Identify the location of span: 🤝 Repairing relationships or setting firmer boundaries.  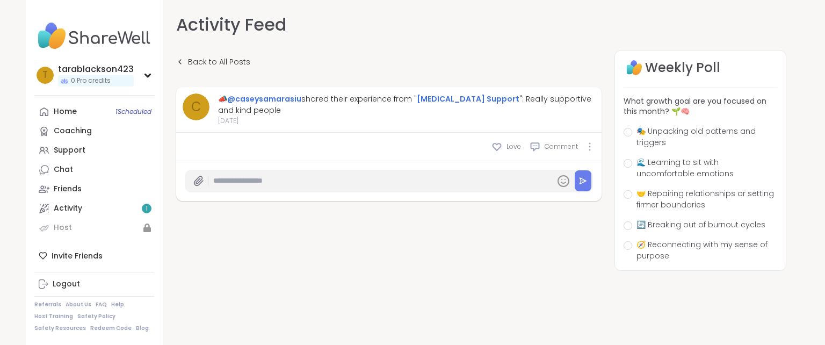
(707, 199).